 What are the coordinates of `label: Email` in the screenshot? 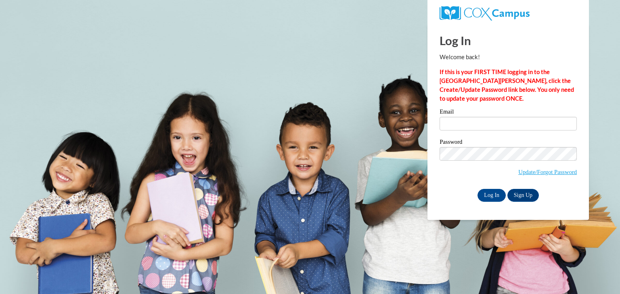 It's located at (508, 113).